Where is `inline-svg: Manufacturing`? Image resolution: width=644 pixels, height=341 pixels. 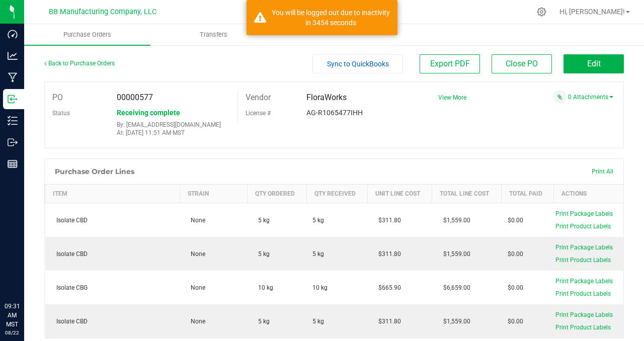
inline-svg: Manufacturing is located at coordinates (13, 78).